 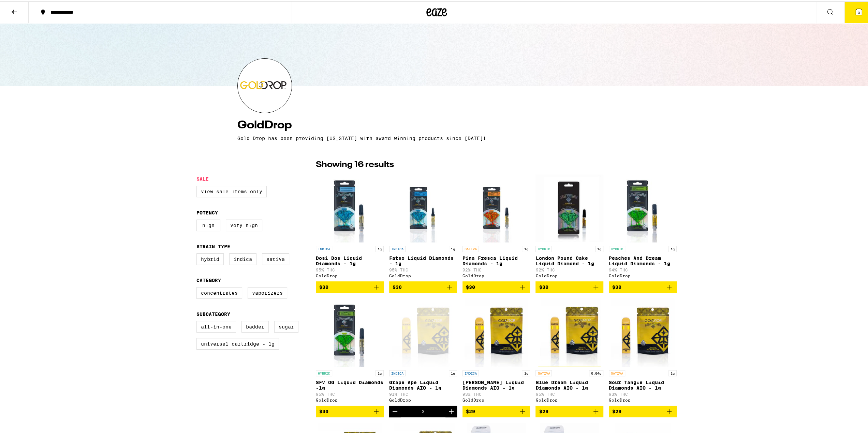 What do you see at coordinates (355, 163) in the screenshot?
I see `p: Showing 16 results` at bounding box center [355, 163].